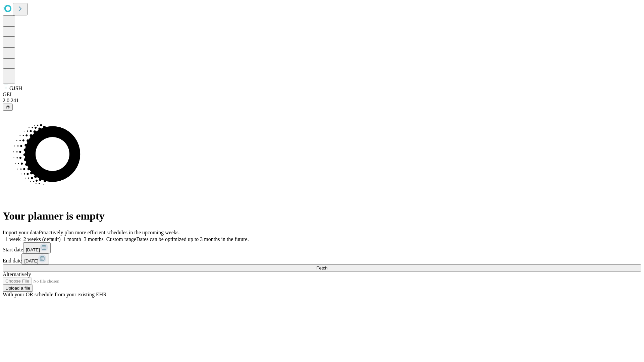 The width and height of the screenshot is (644, 362). I want to click on span: 3 months, so click(93, 239).